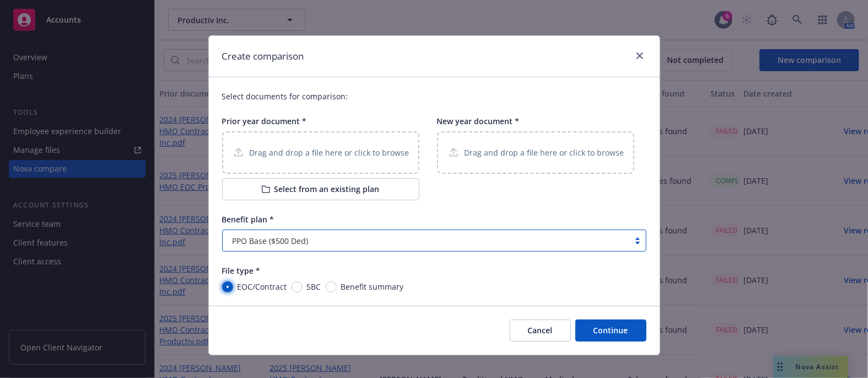 The width and height of the screenshot is (868, 378). I want to click on span: Benefit summary, so click(372, 286).